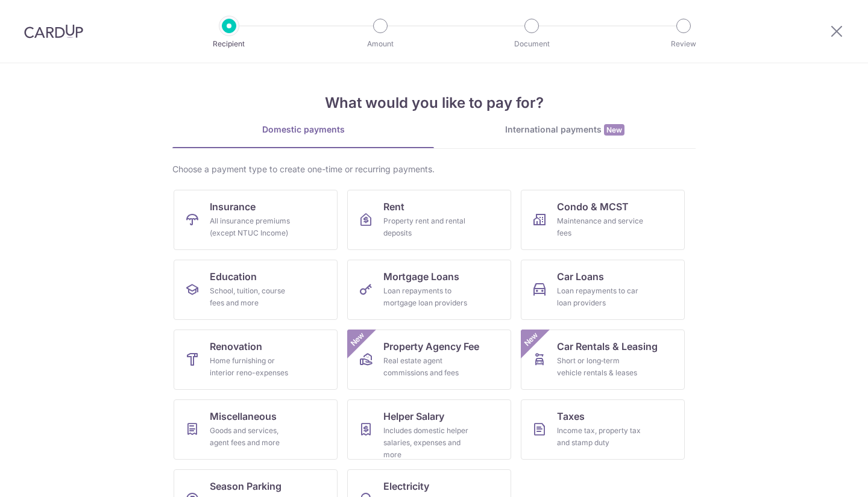 This screenshot has height=497, width=868. I want to click on div: School, tuition, course fees and more, so click(253, 297).